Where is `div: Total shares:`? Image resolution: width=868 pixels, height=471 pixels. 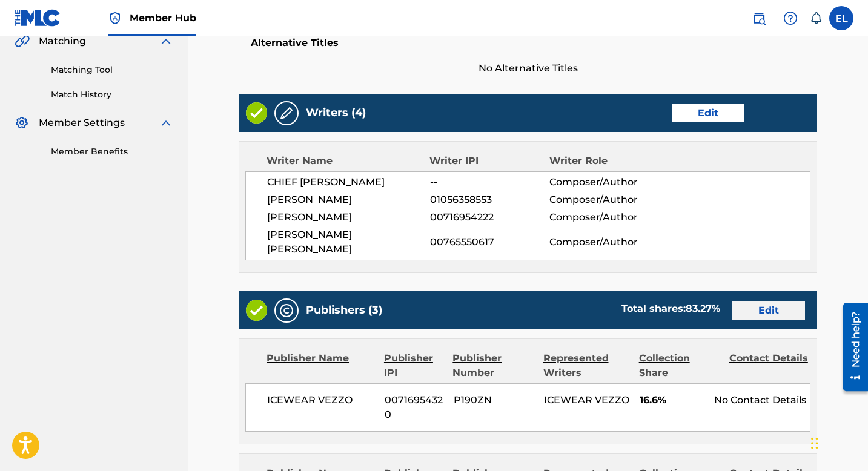 div: Total shares: is located at coordinates (671, 309).